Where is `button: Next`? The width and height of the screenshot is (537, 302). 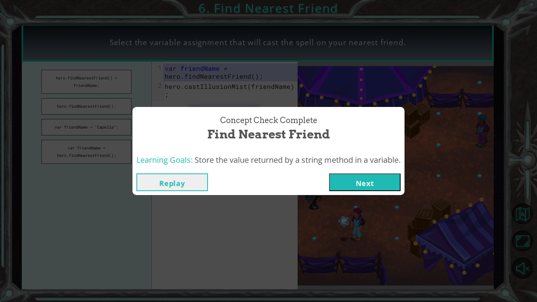
button: Next is located at coordinates (365, 182).